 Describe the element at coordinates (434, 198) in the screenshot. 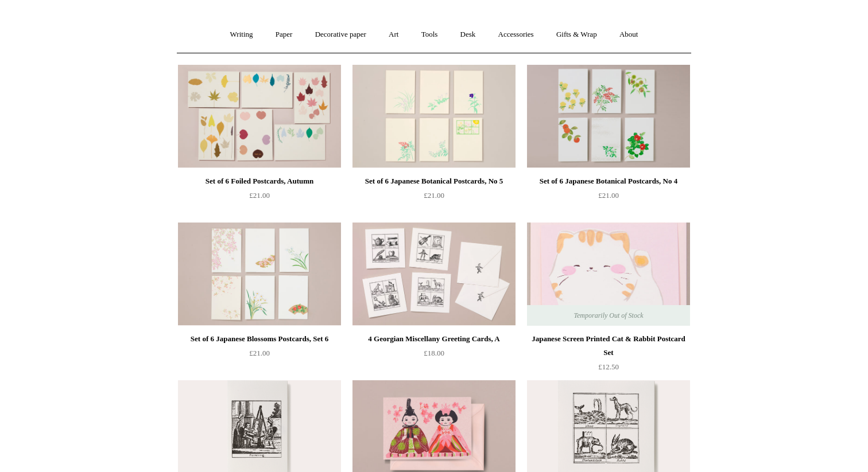

I see `a: Set of 6 Japanese Botanical Postcards, No 5 £21.00` at that location.